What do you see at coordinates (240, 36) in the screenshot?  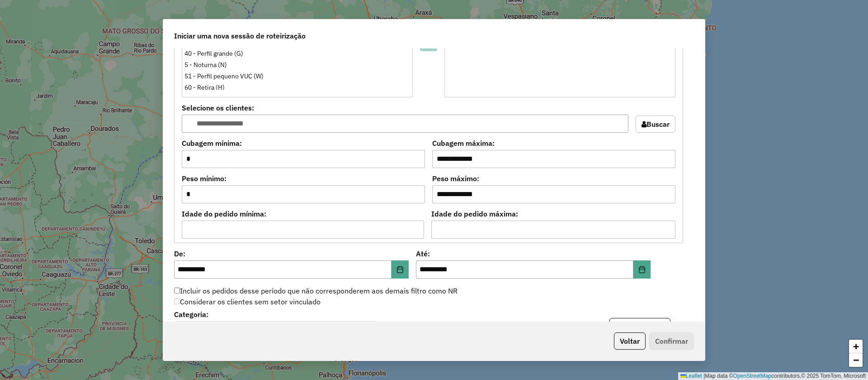 I see `span: Iniciar uma nova sessão de roteirização` at bounding box center [240, 36].